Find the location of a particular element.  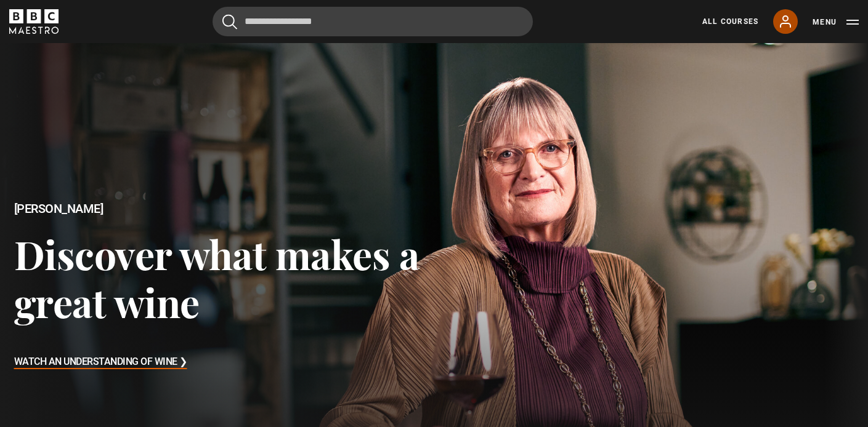

button: Submit the search query is located at coordinates (229, 22).